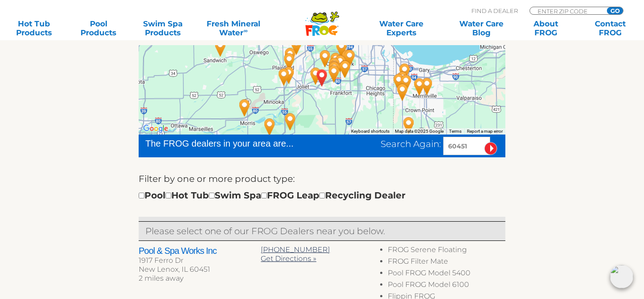 This screenshot has height=299, width=644. Describe the element at coordinates (446, 251) in the screenshot. I see `li: FROG Serene Floating` at that location.